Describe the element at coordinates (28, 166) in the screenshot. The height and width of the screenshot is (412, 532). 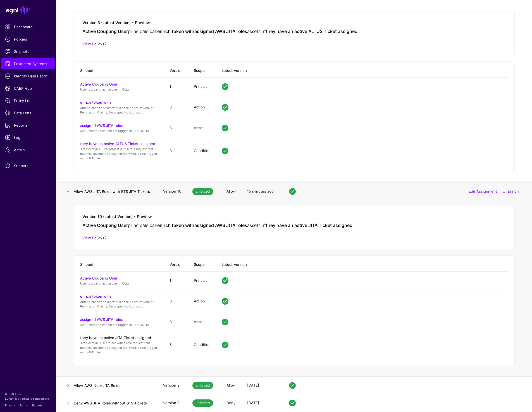
I see `span: Support` at that location.